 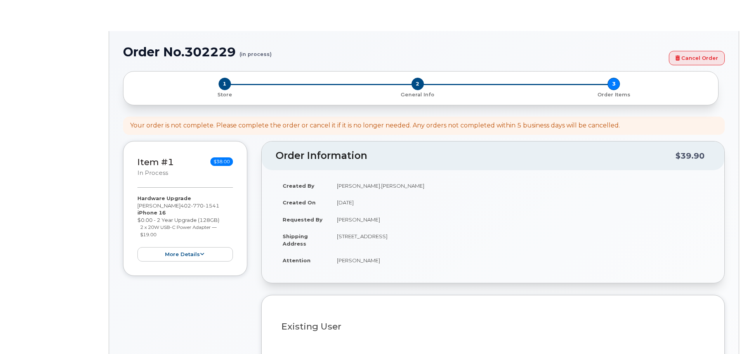 What do you see at coordinates (185, 254) in the screenshot?
I see `button: more details` at bounding box center [185, 254].